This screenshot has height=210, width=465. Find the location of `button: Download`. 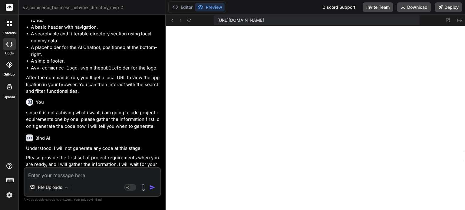

button: Download is located at coordinates (414, 7).